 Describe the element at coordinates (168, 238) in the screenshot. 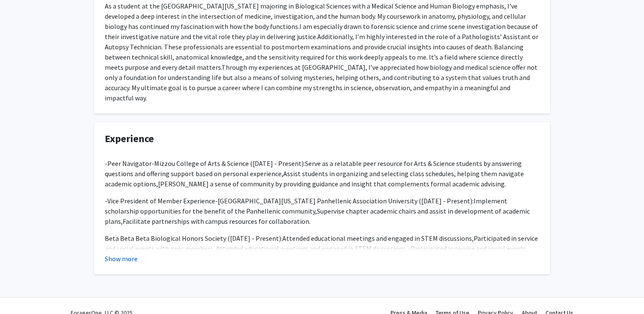

I see `span: Beta Beta Beta Biological Honors Society (` at that location.